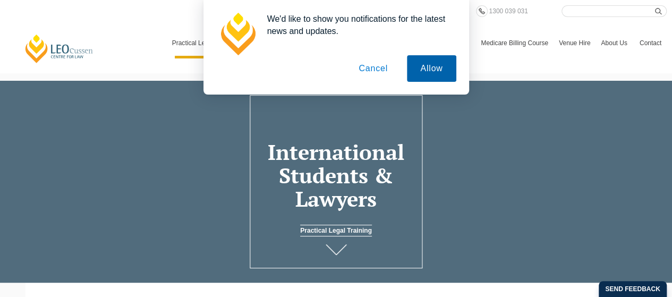 The image size is (672, 297). What do you see at coordinates (336, 175) in the screenshot?
I see `h1: International Students & Lawyers` at bounding box center [336, 175].